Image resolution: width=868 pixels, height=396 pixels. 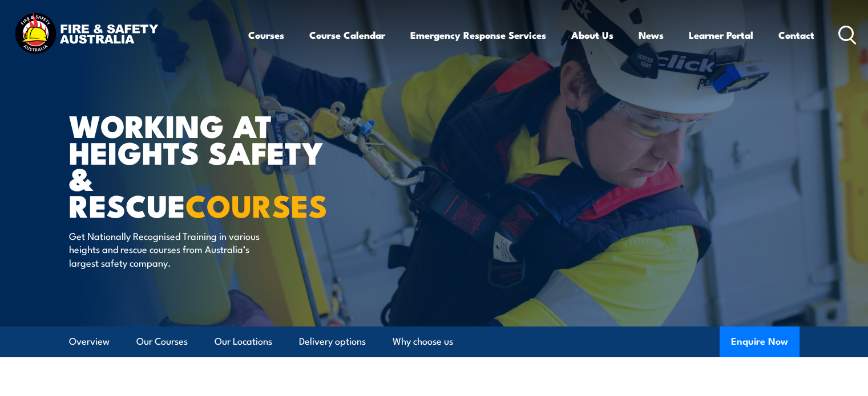 I want to click on a: News, so click(x=651, y=35).